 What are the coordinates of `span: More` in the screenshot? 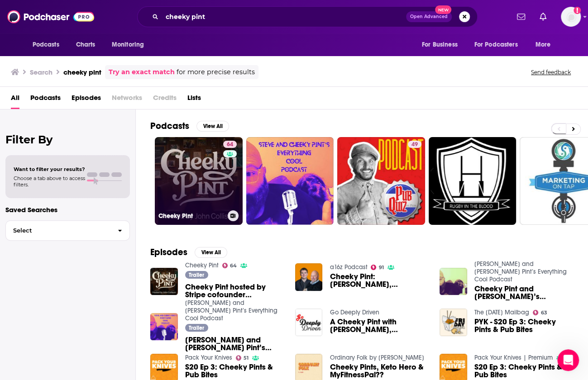 It's located at (543, 45).